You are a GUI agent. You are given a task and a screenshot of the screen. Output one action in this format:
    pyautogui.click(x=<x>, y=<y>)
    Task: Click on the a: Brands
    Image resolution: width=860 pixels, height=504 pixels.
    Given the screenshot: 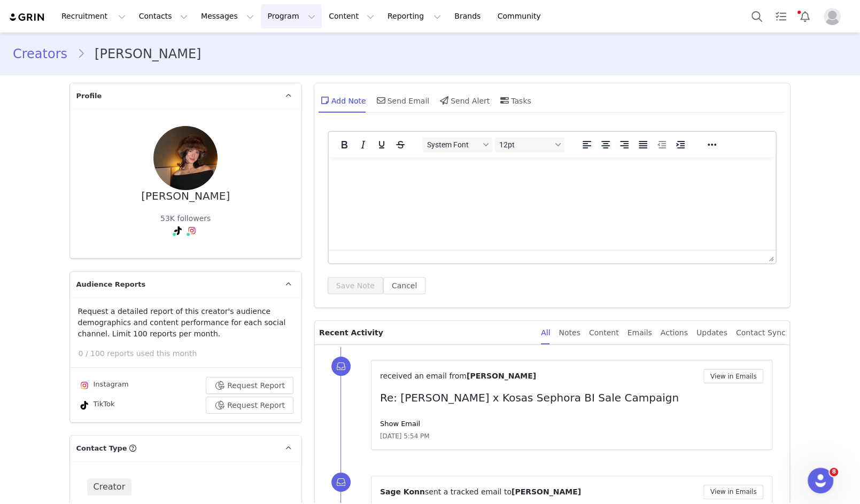 What is the action you would take?
    pyautogui.click(x=469, y=16)
    